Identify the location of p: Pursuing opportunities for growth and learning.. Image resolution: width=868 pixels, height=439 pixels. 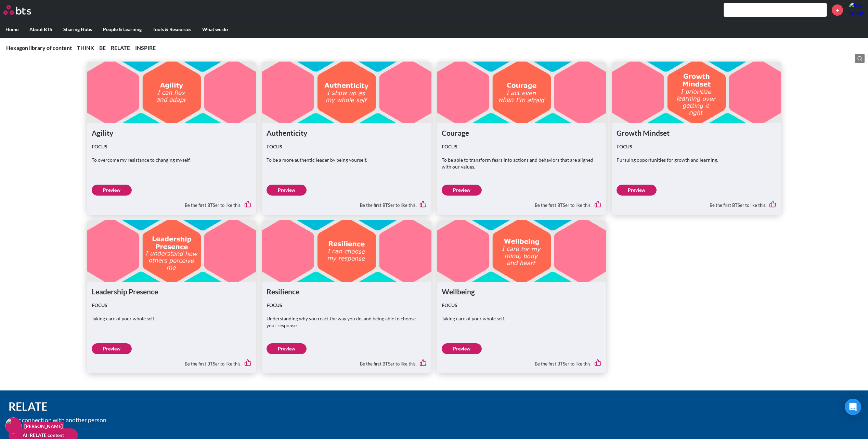
(697, 160).